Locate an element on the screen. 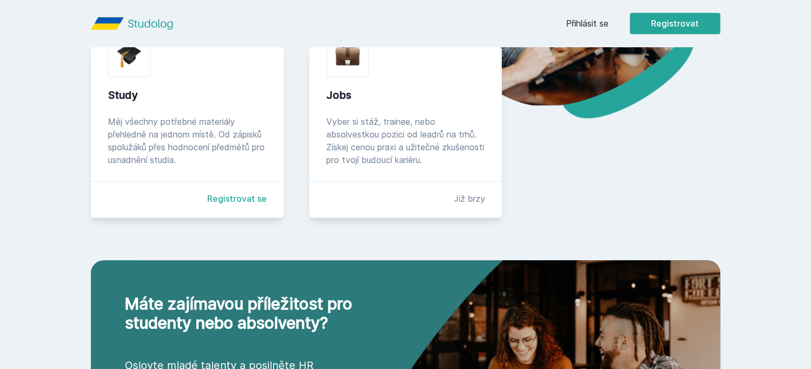 This screenshot has width=811, height=369. div: Vyber si stáž, trainee, nebo absolvestkou pozici od leadrů na trhů. Získej cenou praxi a užitečné... is located at coordinates (405, 141).